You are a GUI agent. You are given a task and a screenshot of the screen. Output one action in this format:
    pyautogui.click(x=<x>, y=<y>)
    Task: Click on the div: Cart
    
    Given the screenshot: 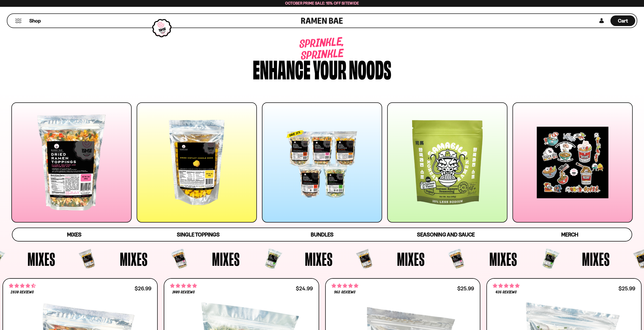 What is the action you would take?
    pyautogui.click(x=623, y=21)
    